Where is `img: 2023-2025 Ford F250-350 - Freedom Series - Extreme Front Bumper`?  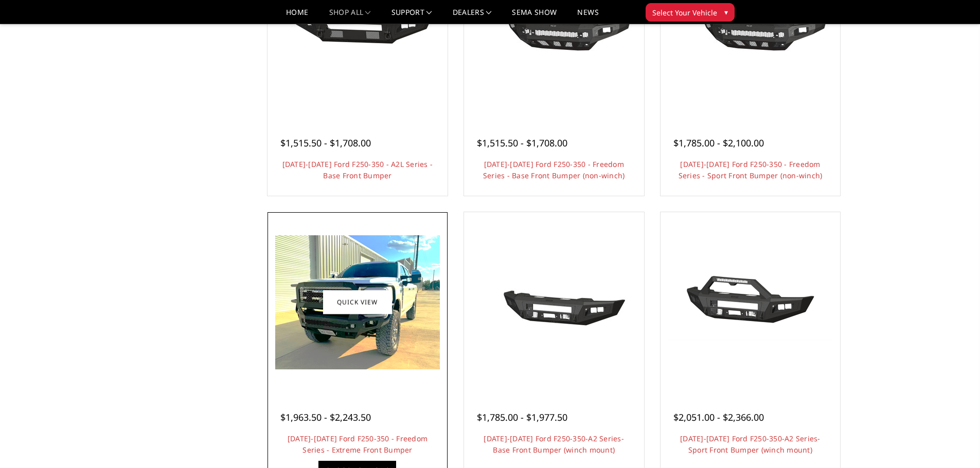 img: 2023-2025 Ford F250-350 - Freedom Series - Extreme Front Bumper is located at coordinates (358, 303).